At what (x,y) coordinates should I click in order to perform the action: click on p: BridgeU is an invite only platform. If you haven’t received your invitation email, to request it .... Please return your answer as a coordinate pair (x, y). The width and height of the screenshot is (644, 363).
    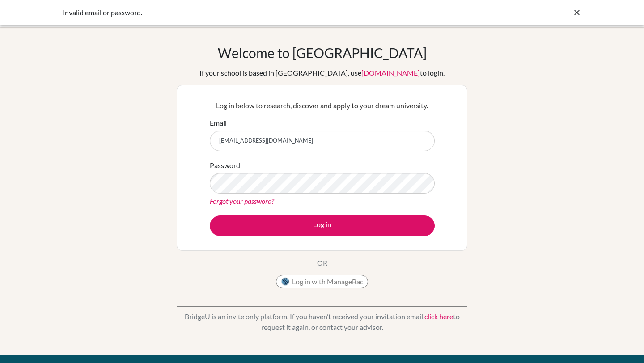
    Looking at the image, I should click on (322, 322).